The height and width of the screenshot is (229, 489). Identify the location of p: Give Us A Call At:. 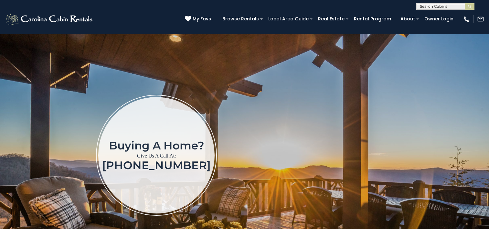
(156, 156).